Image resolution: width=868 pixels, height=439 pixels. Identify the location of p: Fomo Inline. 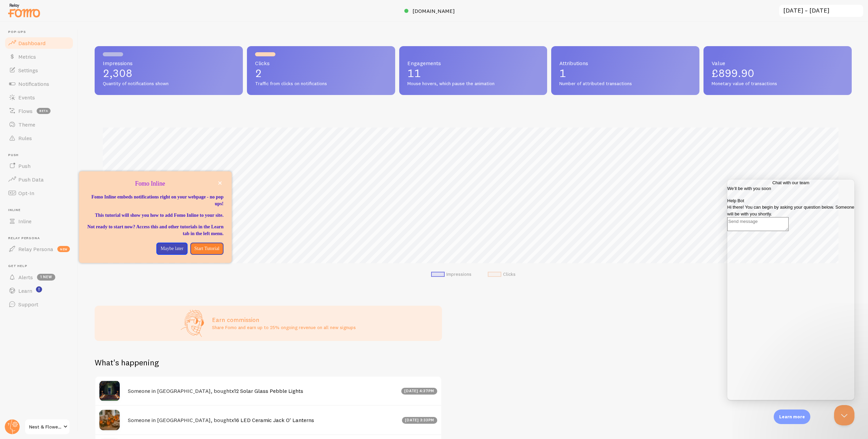
(155, 184).